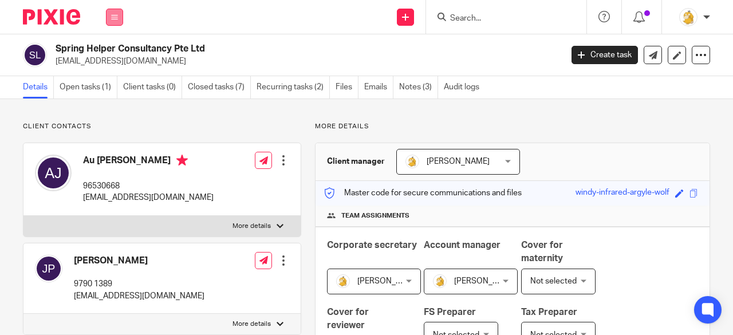 The width and height of the screenshot is (733, 335). I want to click on a: Details, so click(38, 87).